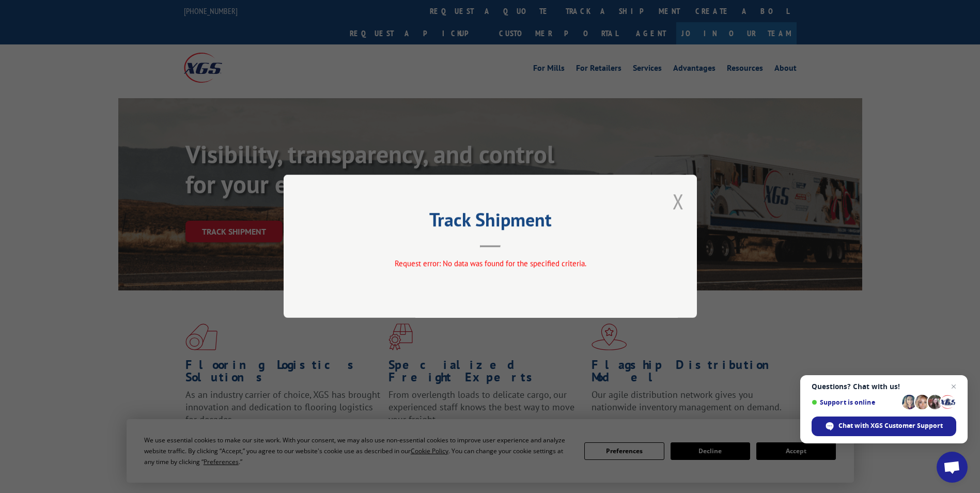 The image size is (980, 493). I want to click on span: Questions? Chat with us!, so click(884, 387).